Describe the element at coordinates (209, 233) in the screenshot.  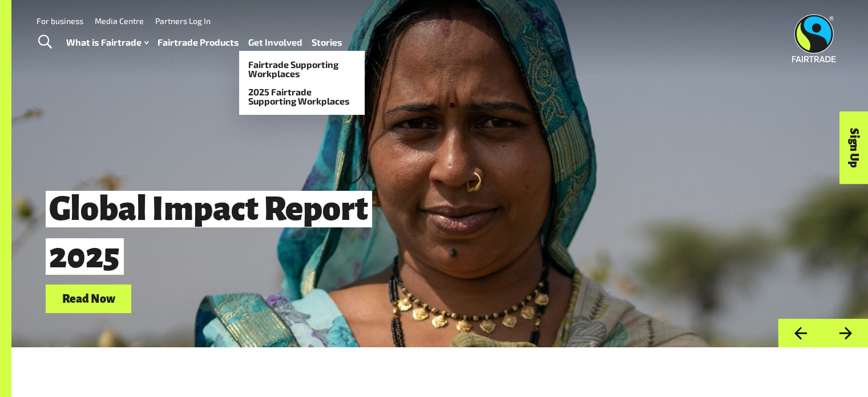
I see `span: Global Impact Report 2025` at that location.